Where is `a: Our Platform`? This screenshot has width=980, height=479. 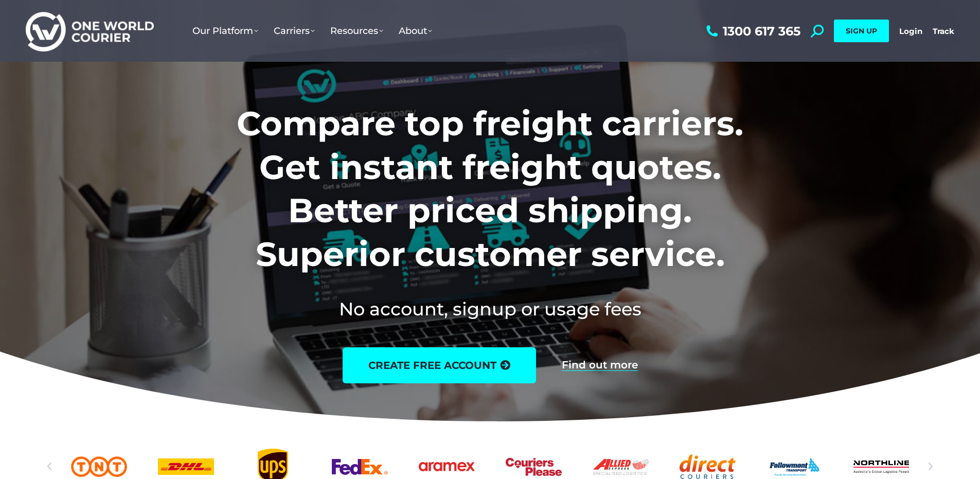 a: Our Platform is located at coordinates (226, 31).